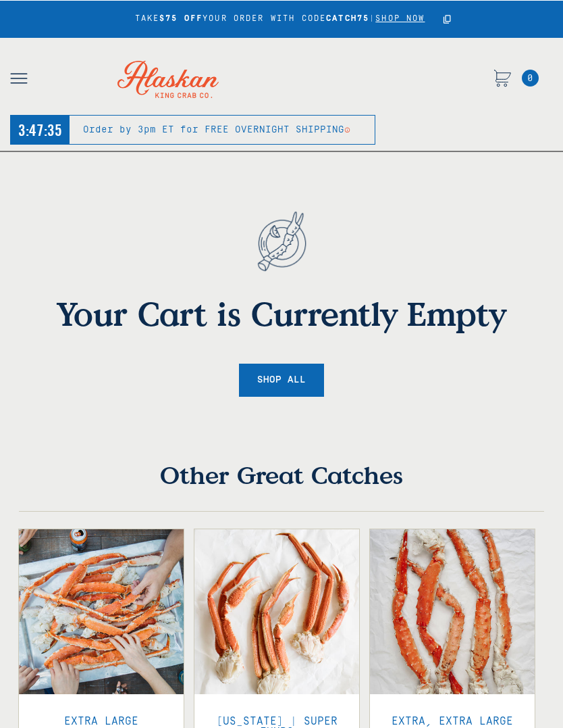 This screenshot has width=563, height=728. I want to click on h1: Your Cart is Currently Empty, so click(282, 313).